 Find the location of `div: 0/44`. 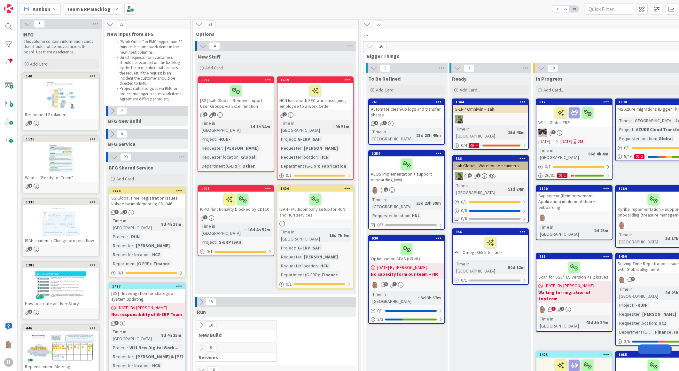

div: 0/44 is located at coordinates (491, 145).